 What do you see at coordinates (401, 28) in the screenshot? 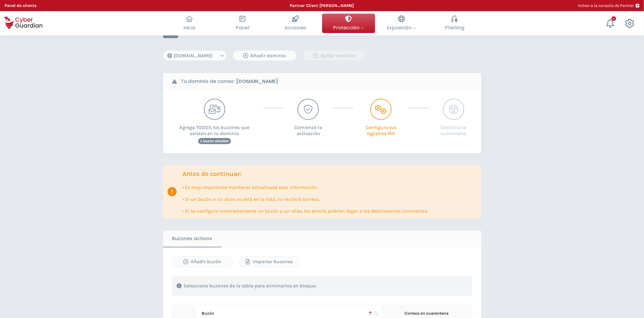
I see `span: Exposición` at bounding box center [401, 28].